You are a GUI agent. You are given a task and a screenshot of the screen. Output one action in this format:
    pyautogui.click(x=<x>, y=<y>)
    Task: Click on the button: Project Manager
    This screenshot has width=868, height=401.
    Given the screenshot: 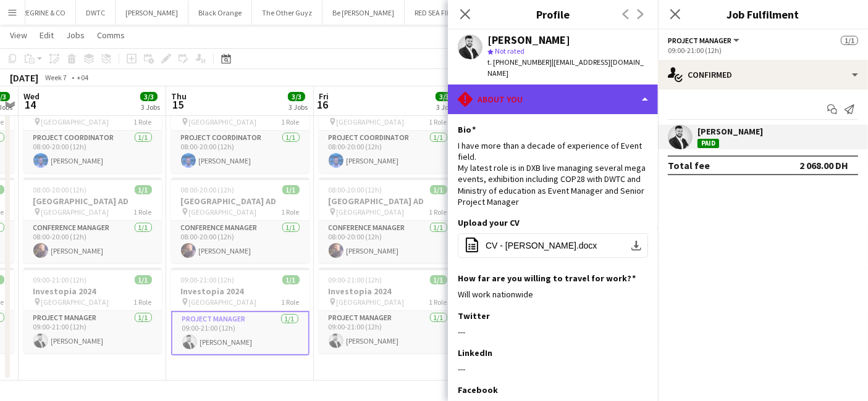 What is the action you would take?
    pyautogui.click(x=704, y=40)
    